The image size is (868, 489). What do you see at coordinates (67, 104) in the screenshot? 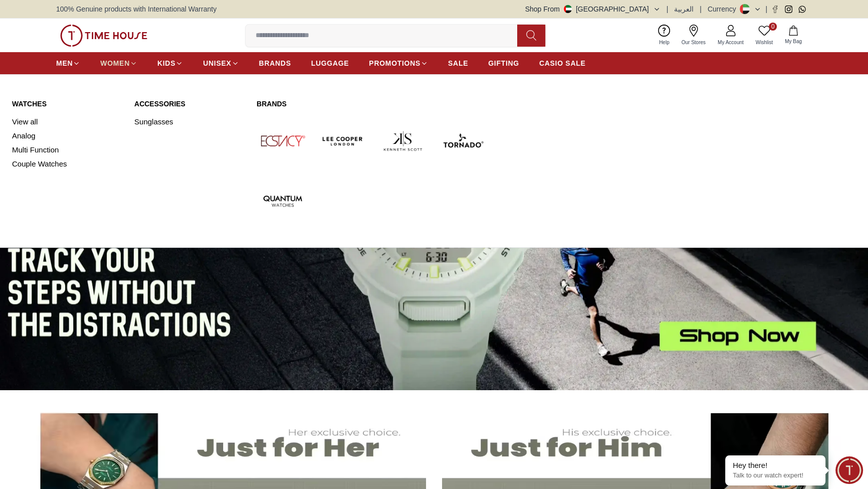
I see `a: Watches` at bounding box center [67, 104].